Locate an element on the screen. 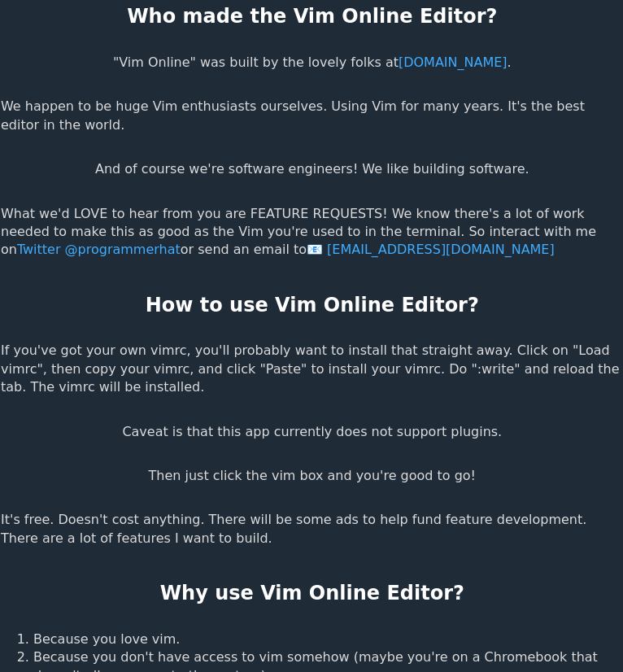 The width and height of the screenshot is (623, 672). h2: How to use Vim Online Editor? is located at coordinates (312, 306).